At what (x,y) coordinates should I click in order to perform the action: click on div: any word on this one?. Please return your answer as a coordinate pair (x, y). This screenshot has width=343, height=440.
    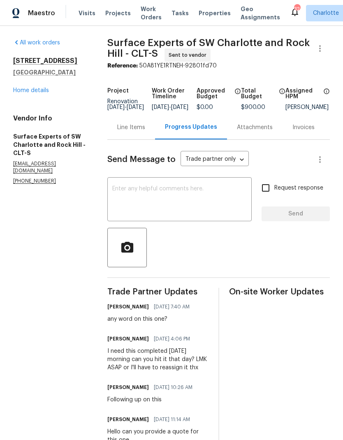
    Looking at the image, I should click on (151, 319).